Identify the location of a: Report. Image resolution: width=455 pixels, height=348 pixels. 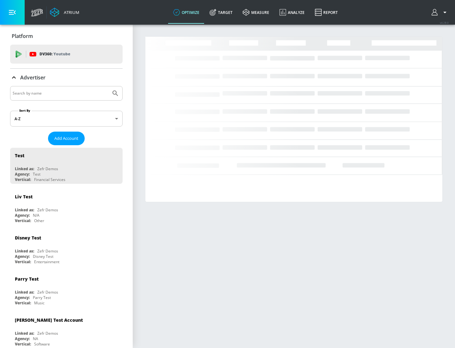
(326, 12).